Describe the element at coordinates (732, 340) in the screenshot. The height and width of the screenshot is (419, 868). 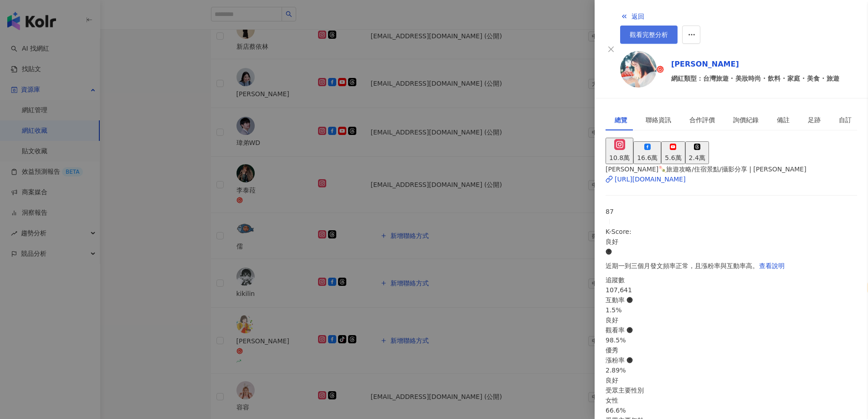
I see `div: 98.5%` at that location.